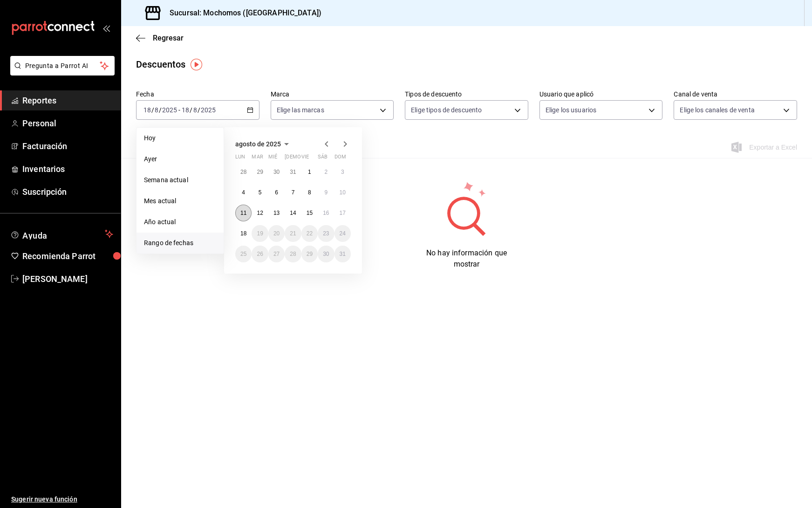 This screenshot has width=812, height=508. I want to click on span: Pregunta a Parrot AI, so click(62, 66).